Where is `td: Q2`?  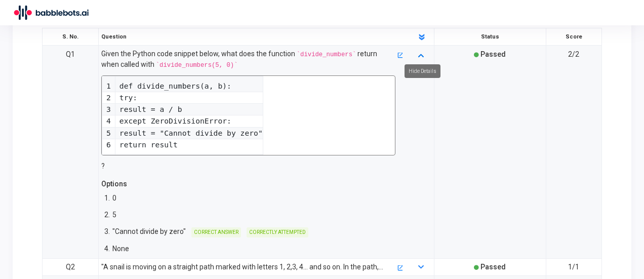
td: Q2 is located at coordinates (70, 267).